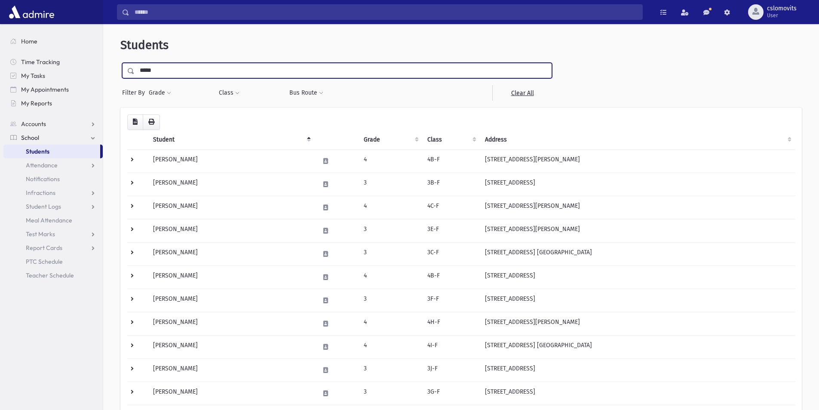  What do you see at coordinates (451, 393) in the screenshot?
I see `td: 3G-F` at bounding box center [451, 393].